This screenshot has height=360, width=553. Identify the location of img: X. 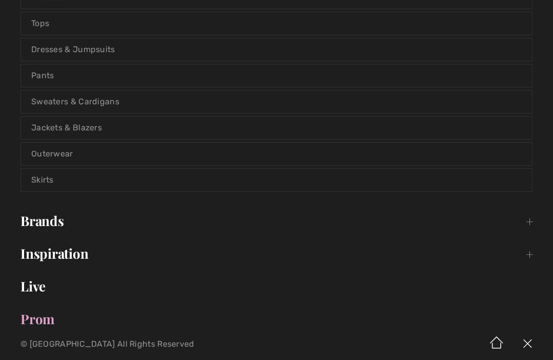
(527, 344).